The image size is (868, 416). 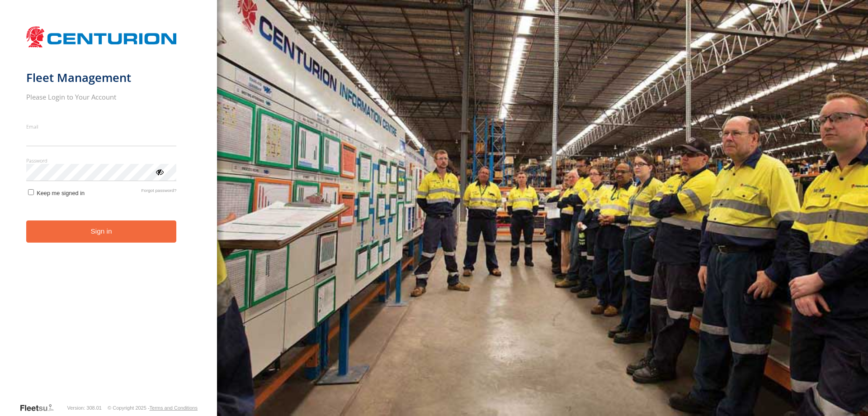 I want to click on div: ViewPassword, so click(x=159, y=172).